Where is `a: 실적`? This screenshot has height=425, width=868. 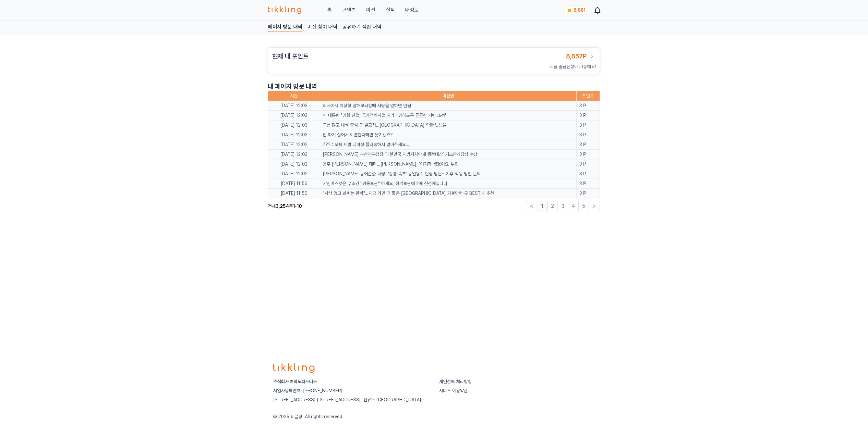
a: 실적 is located at coordinates (390, 10).